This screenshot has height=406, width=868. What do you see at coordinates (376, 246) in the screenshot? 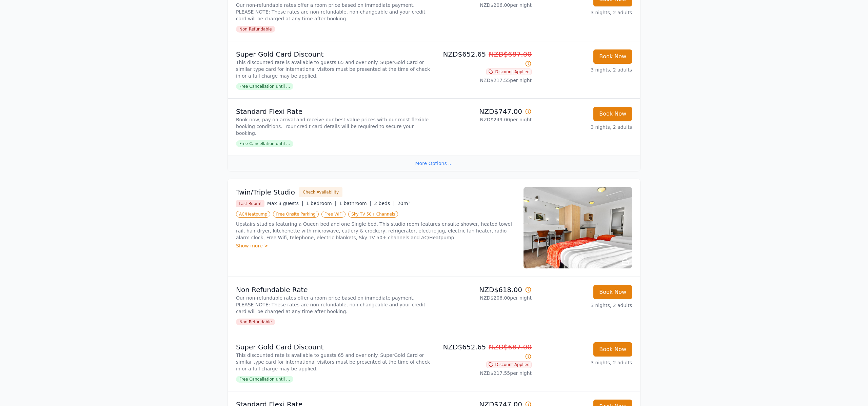
I see `div: Show more >` at bounding box center [376, 246].